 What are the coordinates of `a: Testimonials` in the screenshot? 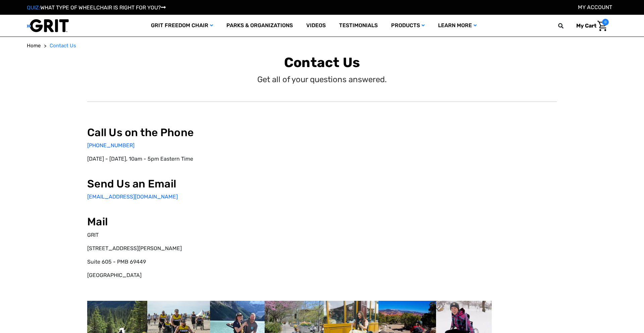 It's located at (358, 25).